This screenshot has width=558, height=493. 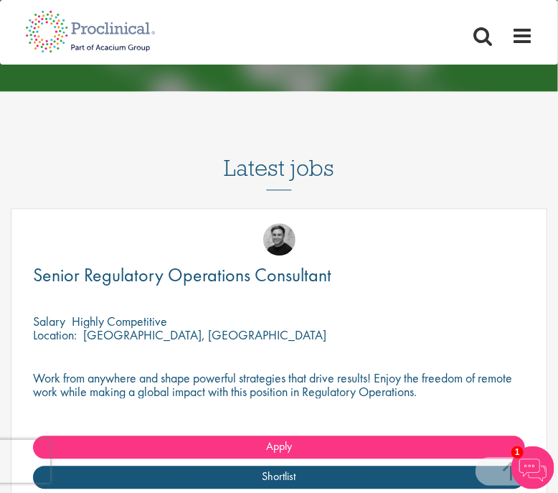 What do you see at coordinates (54, 334) in the screenshot?
I see `span: Location:` at bounding box center [54, 334].